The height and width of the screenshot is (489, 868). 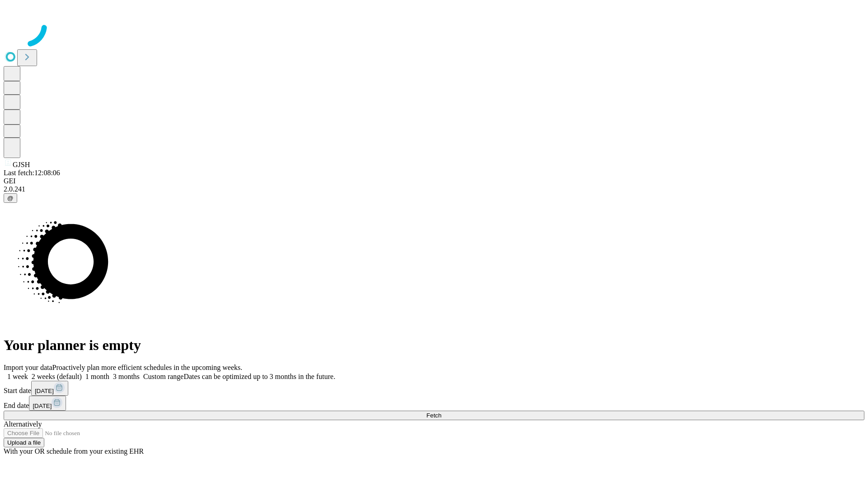 I want to click on span: Alternatively, so click(x=22, y=424).